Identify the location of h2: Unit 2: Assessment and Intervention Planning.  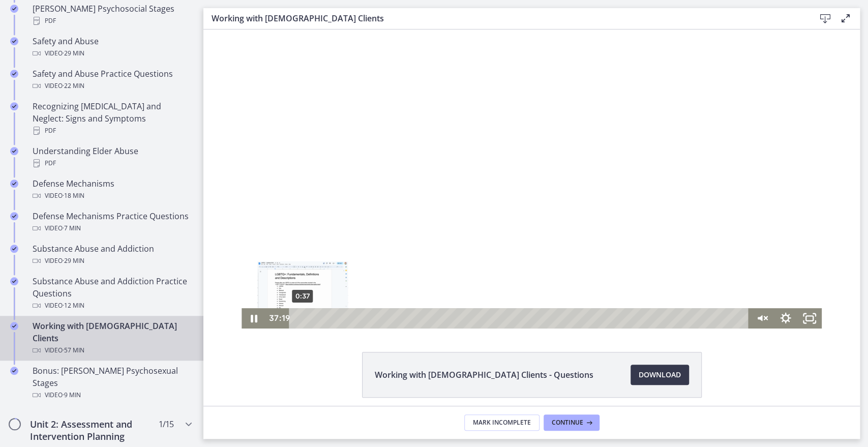
(92, 430).